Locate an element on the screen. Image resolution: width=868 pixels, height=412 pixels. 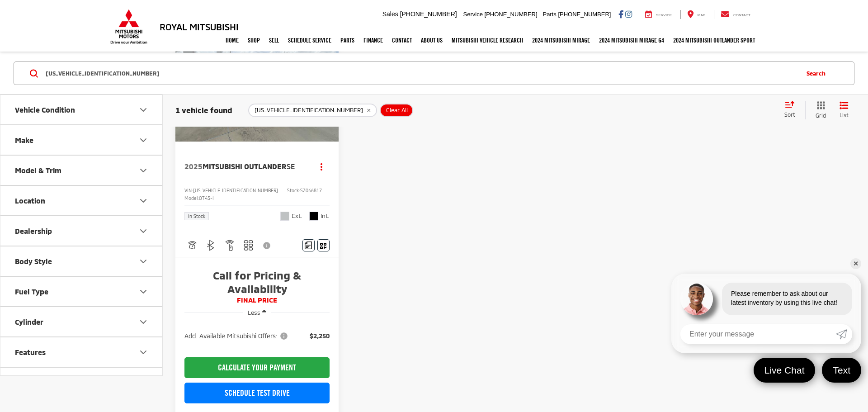
button: LocationLocation is located at coordinates (82, 200).